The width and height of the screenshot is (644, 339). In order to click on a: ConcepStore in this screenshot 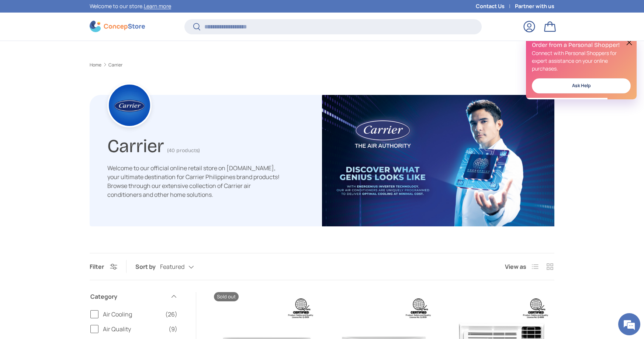, I will do `click(118, 26)`.